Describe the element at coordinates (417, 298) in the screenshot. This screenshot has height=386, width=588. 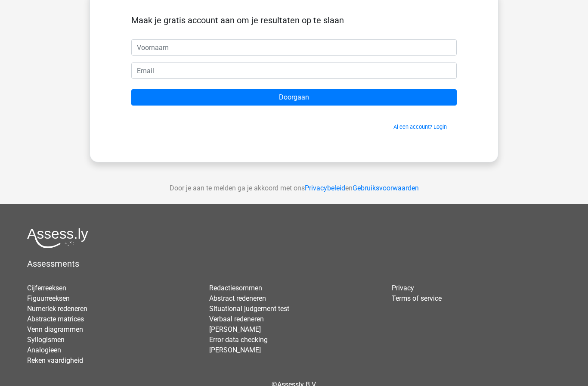
I see `a: Terms of service` at that location.